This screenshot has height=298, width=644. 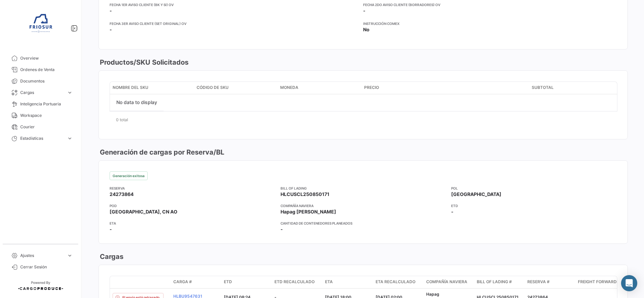 What do you see at coordinates (542, 87) in the screenshot?
I see `span: Subtotal` at bounding box center [542, 87].